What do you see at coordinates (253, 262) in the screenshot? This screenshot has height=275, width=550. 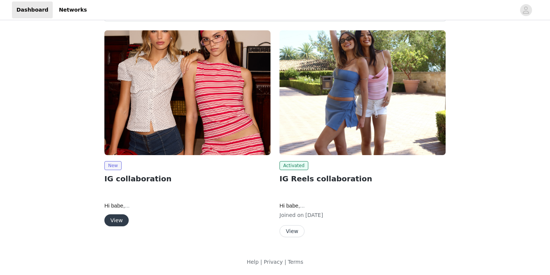 I see `a: Help` at bounding box center [253, 262].